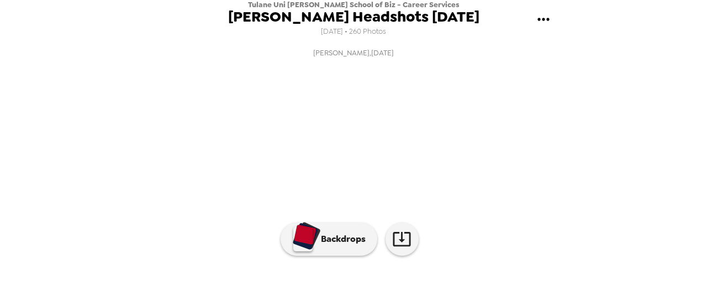 This screenshot has width=707, height=305. Describe the element at coordinates (543, 19) in the screenshot. I see `button: gallery menu` at that location.